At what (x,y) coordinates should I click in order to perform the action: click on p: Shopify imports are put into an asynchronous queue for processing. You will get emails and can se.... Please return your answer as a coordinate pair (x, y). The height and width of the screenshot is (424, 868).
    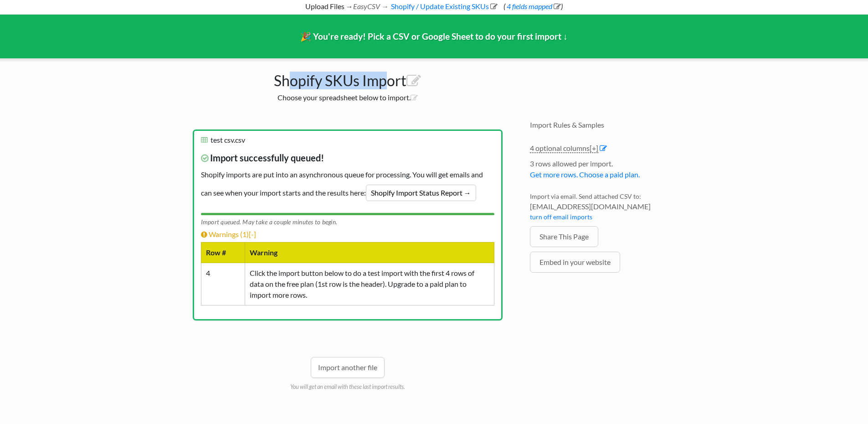
    Looking at the image, I should click on (347, 174).